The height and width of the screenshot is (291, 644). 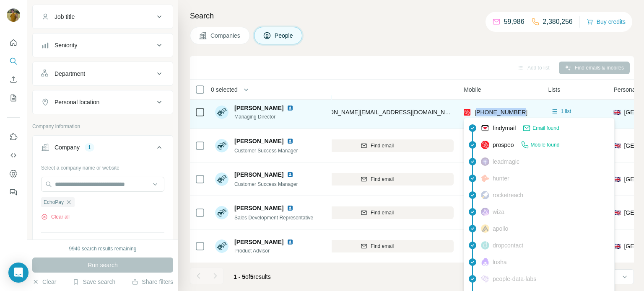 What do you see at coordinates (485, 279) in the screenshot?
I see `img: provider people-data-labs logo` at bounding box center [485, 279].